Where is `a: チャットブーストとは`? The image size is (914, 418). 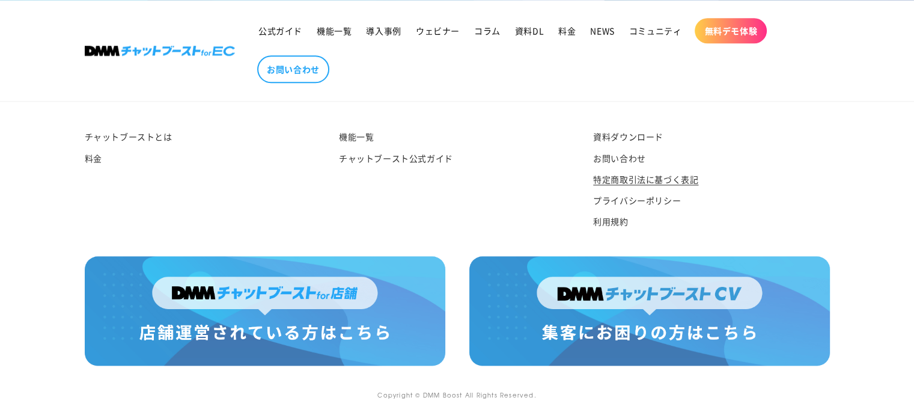
a: チャットブーストとは is located at coordinates (129, 138).